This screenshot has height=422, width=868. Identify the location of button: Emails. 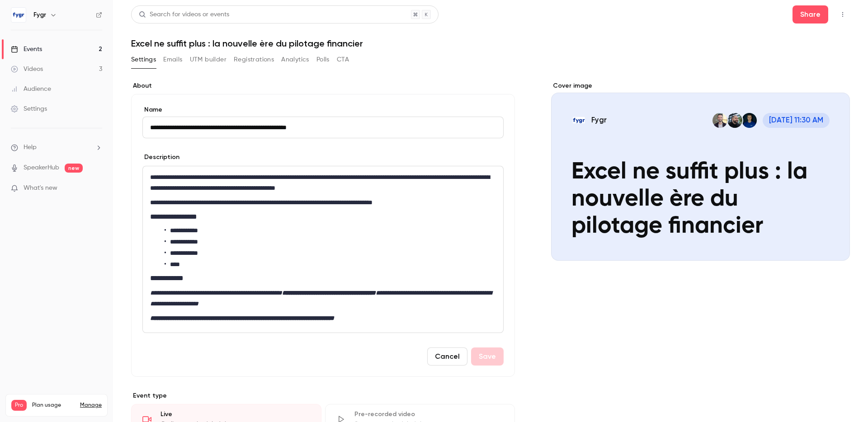
(172, 60).